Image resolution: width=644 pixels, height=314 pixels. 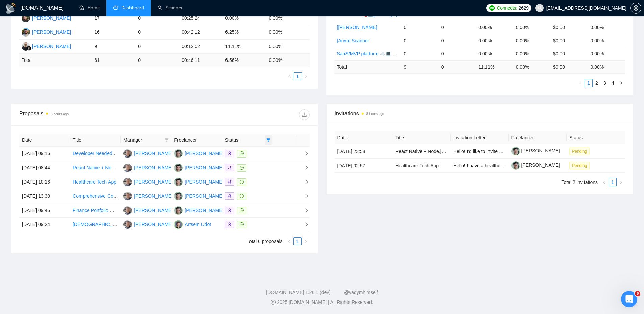 I want to click on li: Previous Page, so click(x=289, y=77).